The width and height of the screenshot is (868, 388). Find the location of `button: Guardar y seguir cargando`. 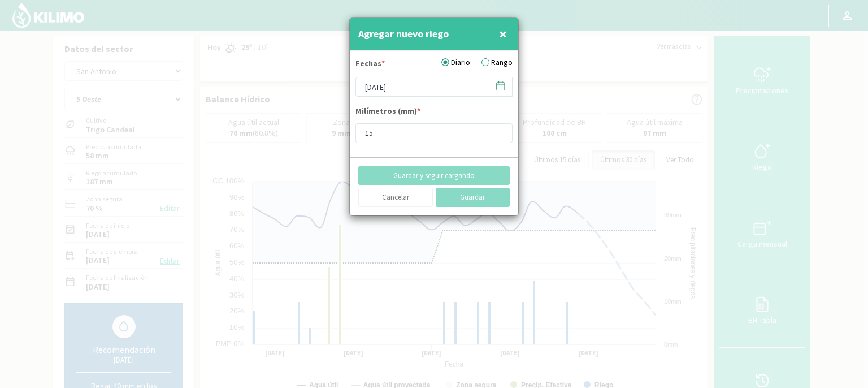

button: Guardar y seguir cargando is located at coordinates (434, 176).